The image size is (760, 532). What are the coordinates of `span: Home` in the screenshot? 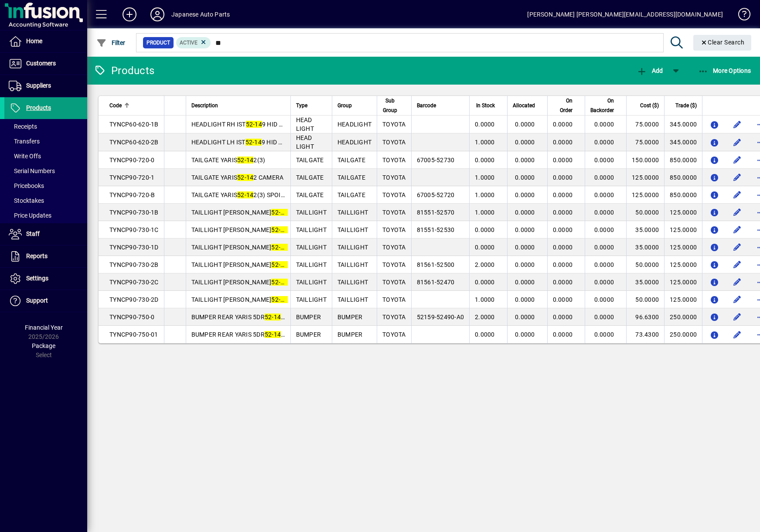 It's located at (34, 41).